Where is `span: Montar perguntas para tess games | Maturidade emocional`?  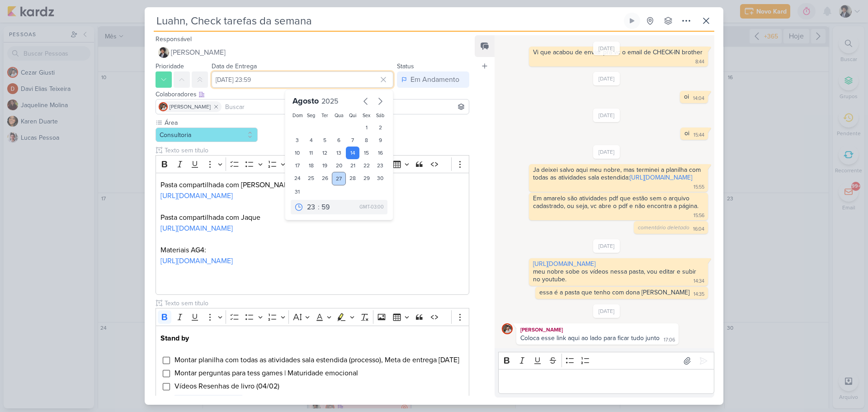 span: Montar perguntas para tess games | Maturidade emocional is located at coordinates (266, 373).